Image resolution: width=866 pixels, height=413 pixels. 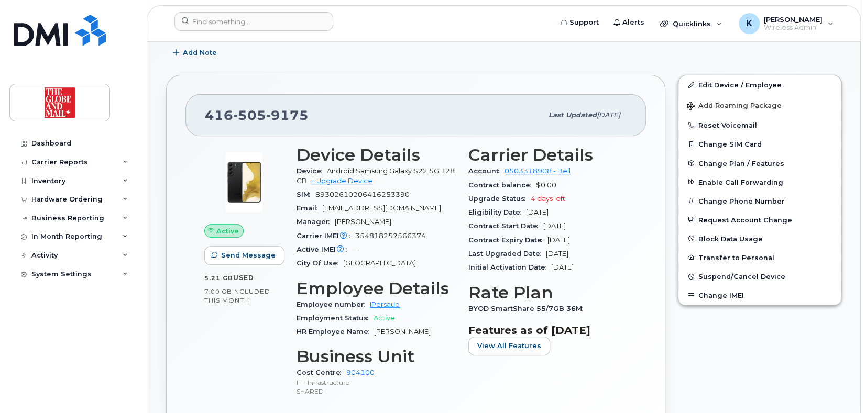 What do you see at coordinates (509, 346) in the screenshot?
I see `span: View All Features` at bounding box center [509, 346].